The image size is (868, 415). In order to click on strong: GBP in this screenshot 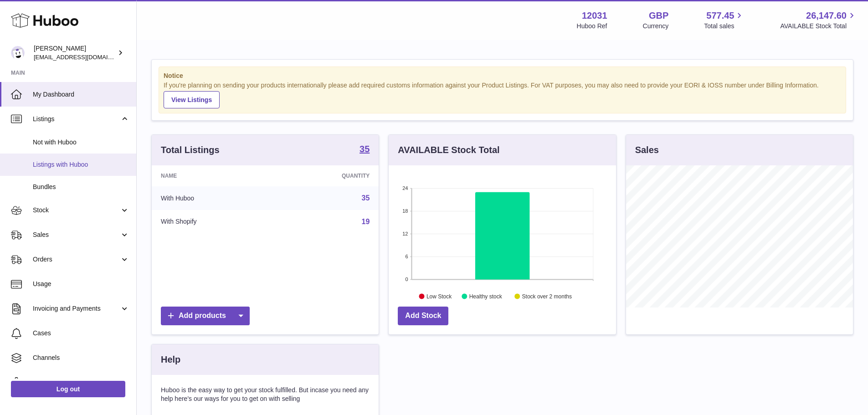, I will do `click(658, 16)`.